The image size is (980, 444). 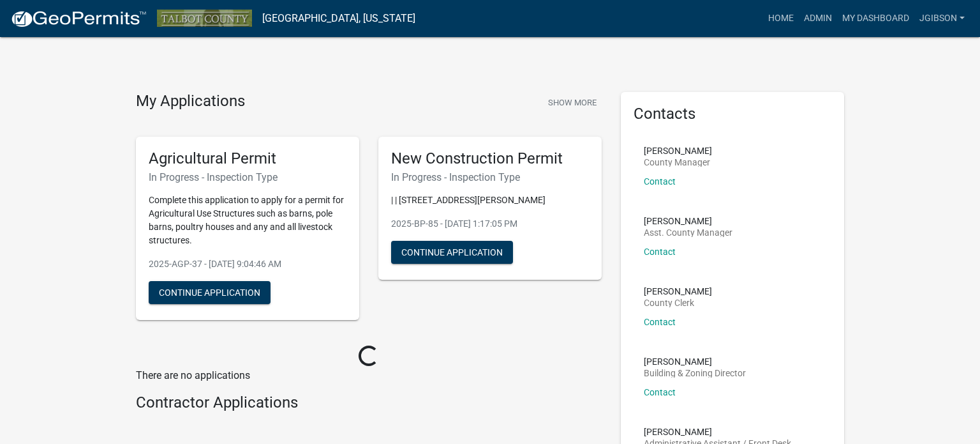 What do you see at coordinates (677, 303) in the screenshot?
I see `p: County Clerk` at bounding box center [677, 303].